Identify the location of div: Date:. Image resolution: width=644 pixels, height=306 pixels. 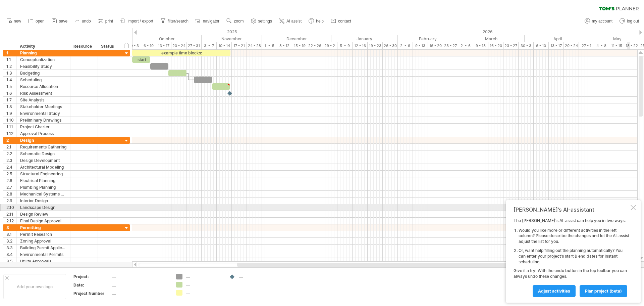
(92, 285).